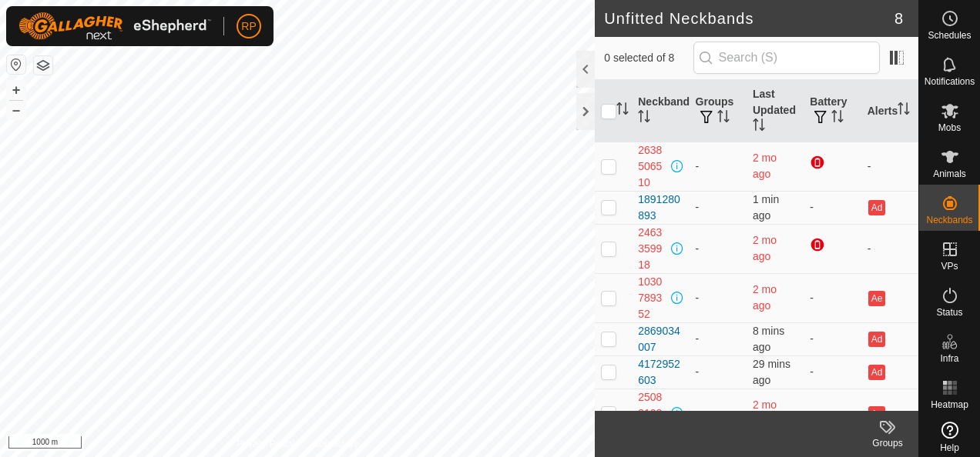 The width and height of the screenshot is (980, 457). What do you see at coordinates (660, 111) in the screenshot?
I see `th: Neckband` at bounding box center [660, 111].